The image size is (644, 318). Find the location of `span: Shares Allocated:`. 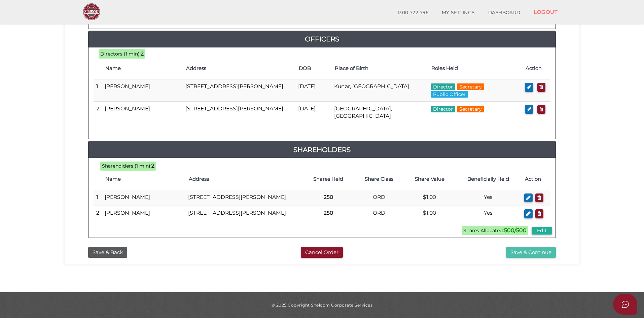

span: Shares Allocated: is located at coordinates (495, 230).